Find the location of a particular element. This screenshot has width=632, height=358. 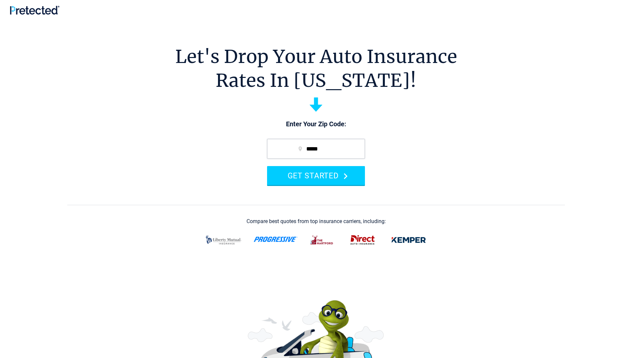

input: zip code is located at coordinates (316, 149).